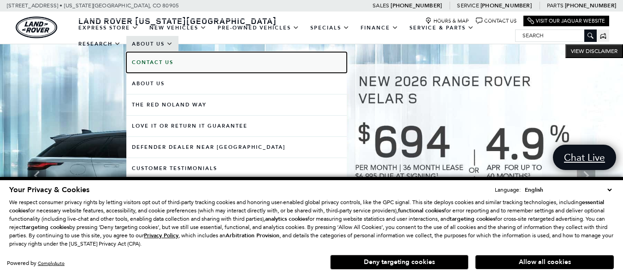 This screenshot has height=276, width=623. I want to click on div: Next, so click(586, 176).